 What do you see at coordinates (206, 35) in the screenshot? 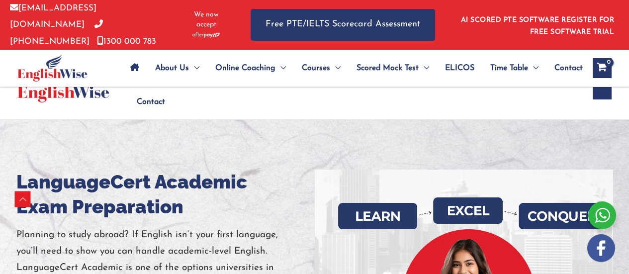
I see `img: Afterpay-Logo` at bounding box center [206, 35].